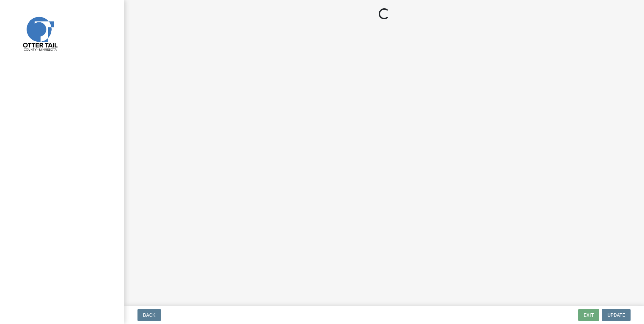  Describe the element at coordinates (616, 315) in the screenshot. I see `span: Update` at that location.